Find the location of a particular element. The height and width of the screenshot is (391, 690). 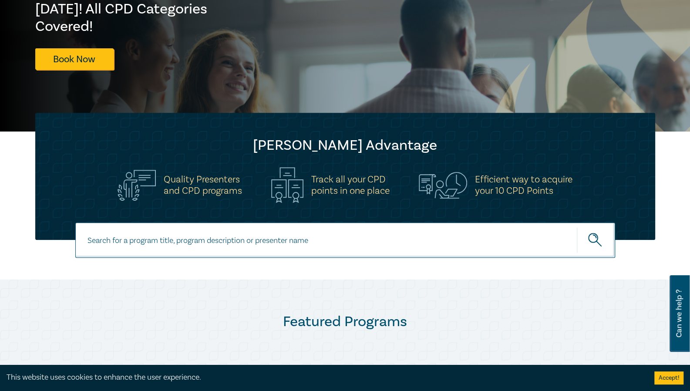

img: Track all your CPD<br>points in one place is located at coordinates (287, 185).